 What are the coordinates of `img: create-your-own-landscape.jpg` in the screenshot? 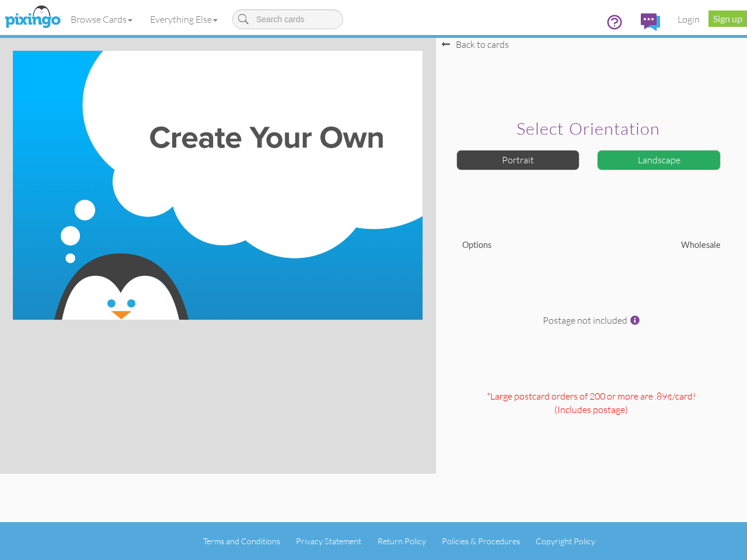 It's located at (217, 185).